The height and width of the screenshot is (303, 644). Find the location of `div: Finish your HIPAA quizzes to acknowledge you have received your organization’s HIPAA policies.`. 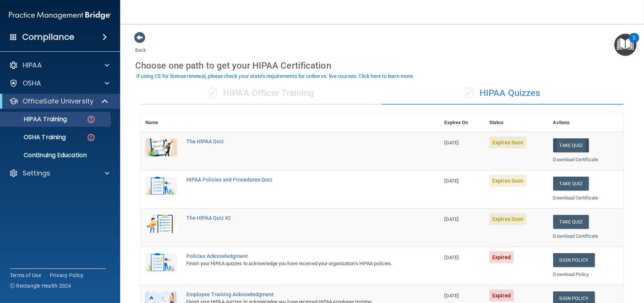

div: Finish your HIPAA quizzes to acknowledge you have received your organization’s HIPAA policies. is located at coordinates (294, 264).